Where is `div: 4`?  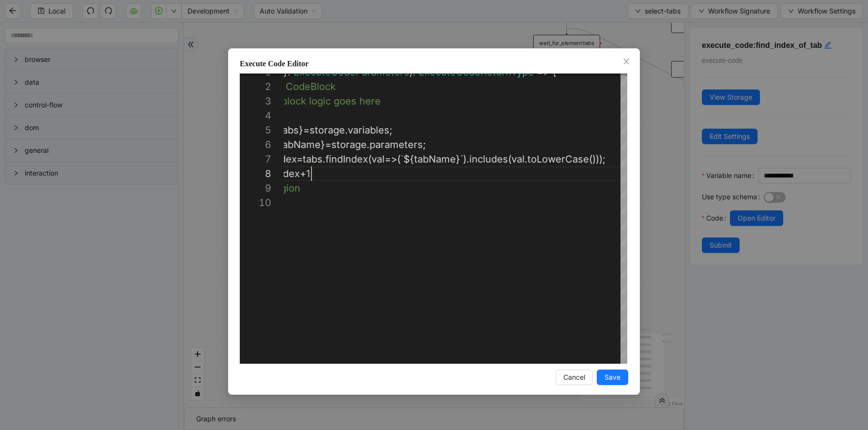
div: 4 is located at coordinates (255, 116).